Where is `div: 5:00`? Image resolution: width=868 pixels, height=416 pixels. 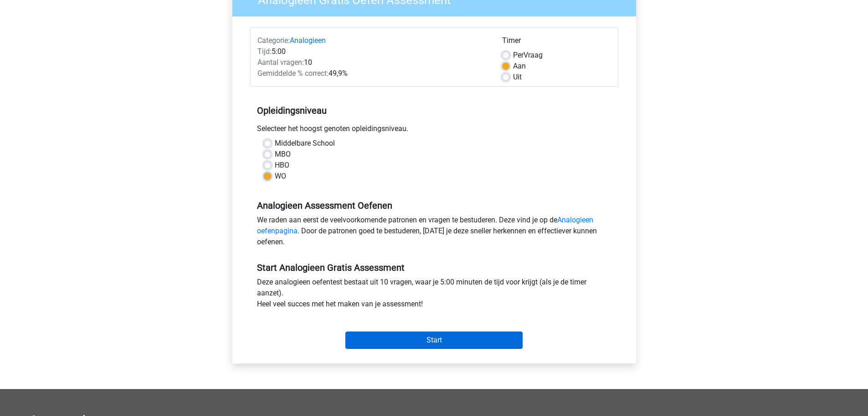
div: 5:00 is located at coordinates (373, 51).